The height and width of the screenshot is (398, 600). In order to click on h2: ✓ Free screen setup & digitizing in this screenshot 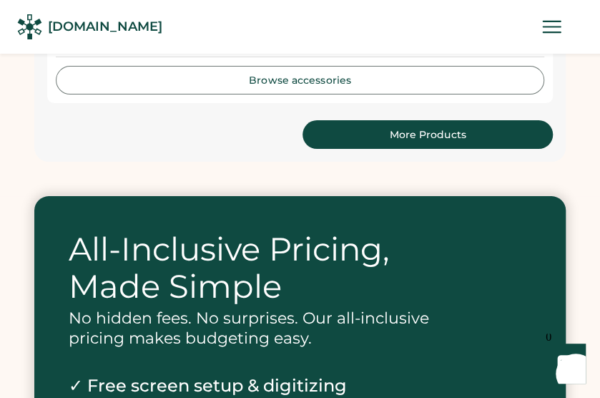, I will do `click(265, 386)`.